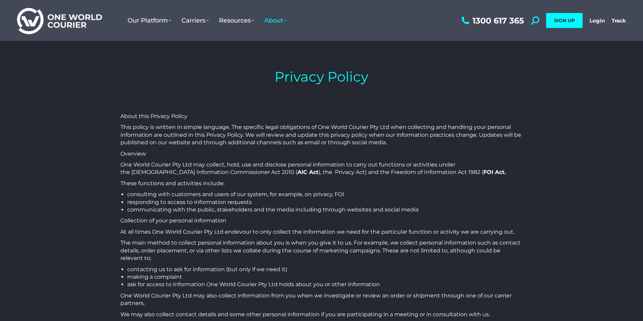 Image resolution: width=643 pixels, height=321 pixels. Describe the element at coordinates (172, 183) in the screenshot. I see `span: These functions and activities include:` at that location.